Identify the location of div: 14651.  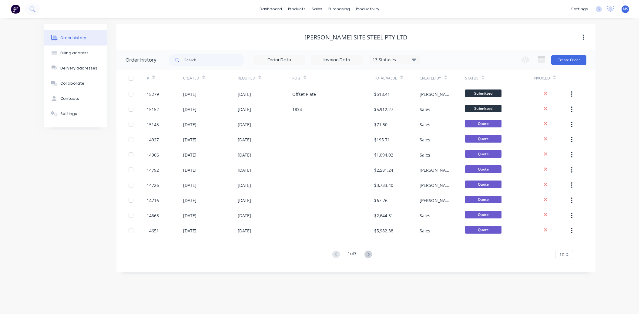
(153, 230).